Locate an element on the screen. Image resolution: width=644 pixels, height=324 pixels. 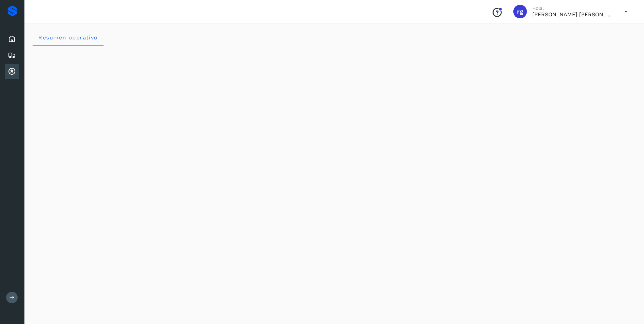
div: Inicio is located at coordinates (12, 39).